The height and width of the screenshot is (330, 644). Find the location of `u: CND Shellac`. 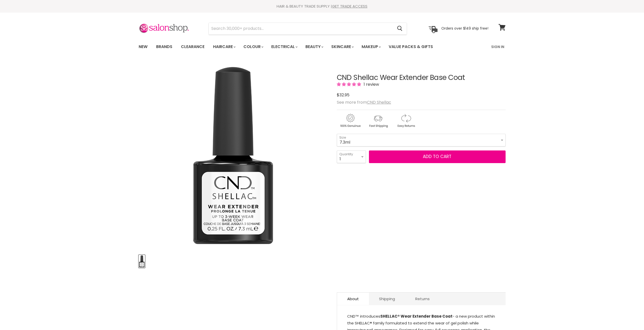

u: CND Shellac is located at coordinates (379, 102).